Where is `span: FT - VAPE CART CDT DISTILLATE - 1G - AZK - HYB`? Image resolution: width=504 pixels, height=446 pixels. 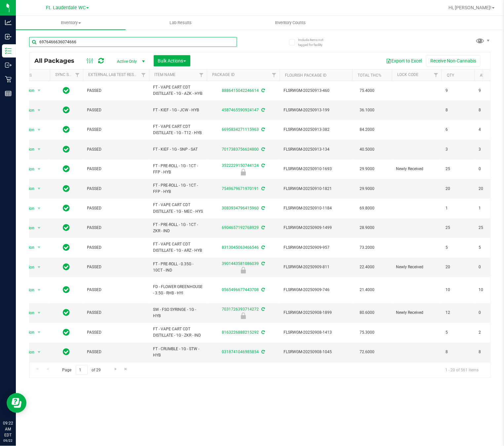 span: FT - VAPE CART CDT DISTILLATE - 1G - AZK - HYB is located at coordinates (178, 91).